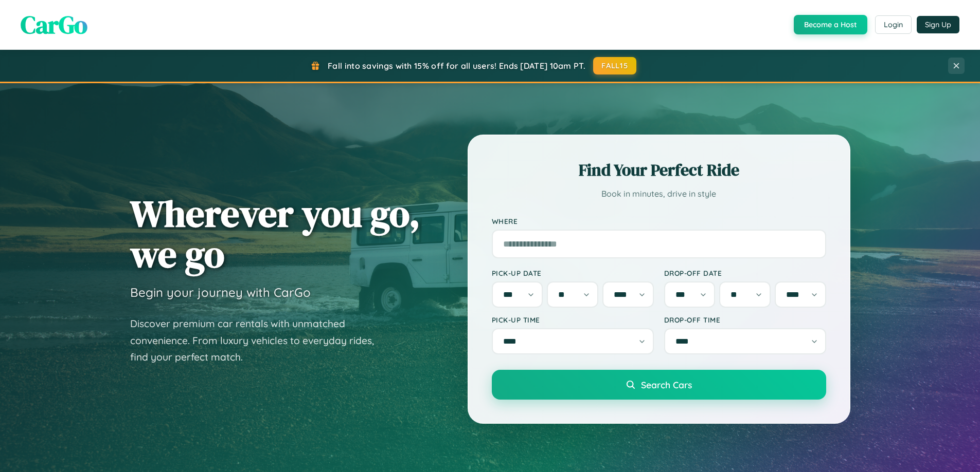 The width and height of the screenshot is (980, 472). What do you see at coordinates (666, 385) in the screenshot?
I see `span: Search Cars` at bounding box center [666, 385].